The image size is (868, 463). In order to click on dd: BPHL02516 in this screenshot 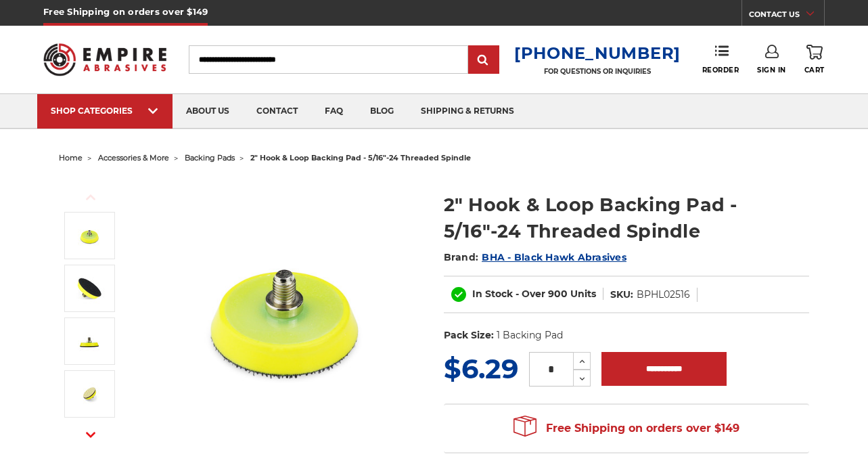, I will do `click(664, 294)`.